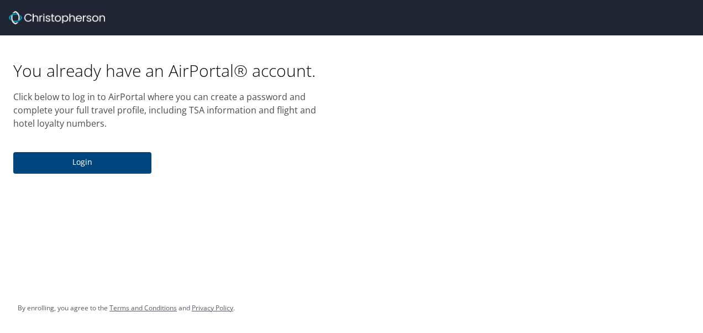 This screenshot has width=703, height=333. What do you see at coordinates (82, 162) in the screenshot?
I see `span: Login` at bounding box center [82, 162].